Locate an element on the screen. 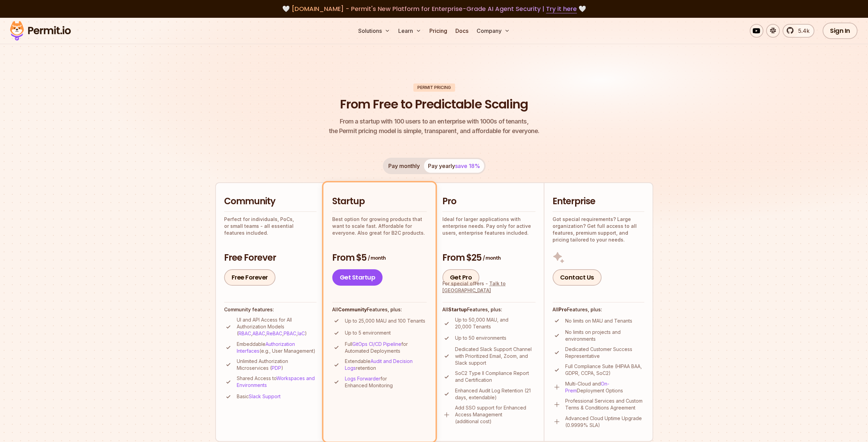 The image size is (868, 442). p: Full Compliance Suite (HIPAA BAA, GDPR, CCPA, SoC2) is located at coordinates (605, 370).